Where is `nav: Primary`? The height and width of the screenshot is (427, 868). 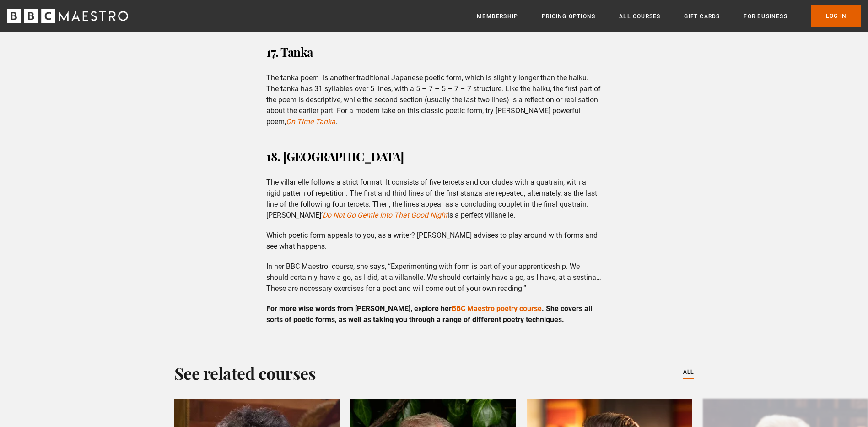 nav: Primary is located at coordinates (669, 16).